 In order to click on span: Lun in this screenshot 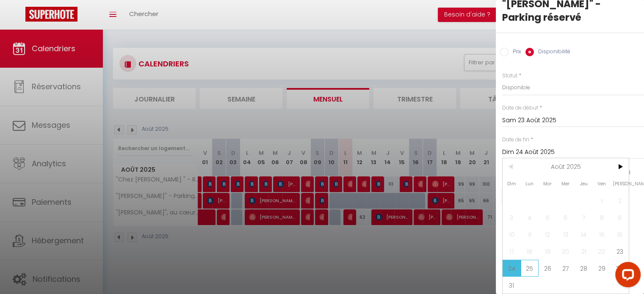, I will do `click(529, 184)`.